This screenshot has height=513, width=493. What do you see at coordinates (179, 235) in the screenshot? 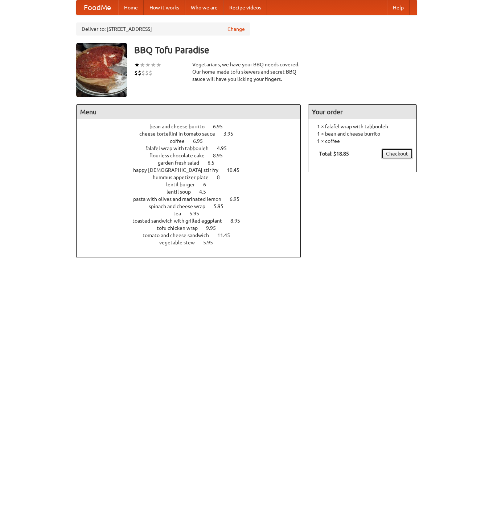
I see `span: tomato and cheese sandwich` at bounding box center [179, 235].